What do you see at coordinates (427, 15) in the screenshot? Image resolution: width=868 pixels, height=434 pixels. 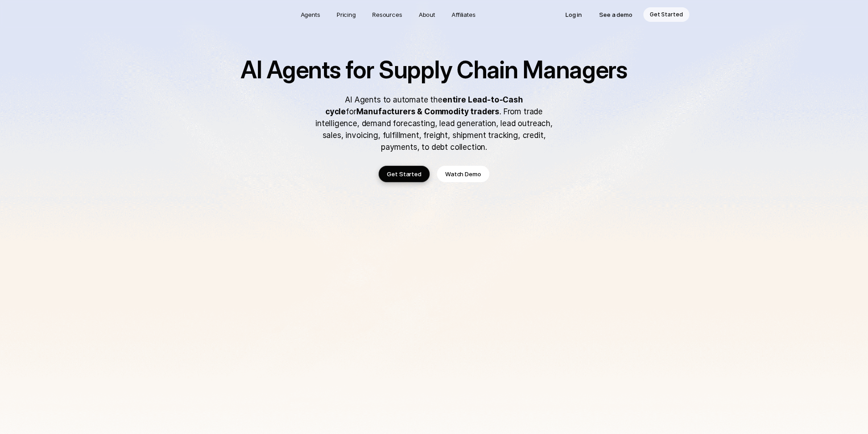 I see `a: About` at bounding box center [427, 15].